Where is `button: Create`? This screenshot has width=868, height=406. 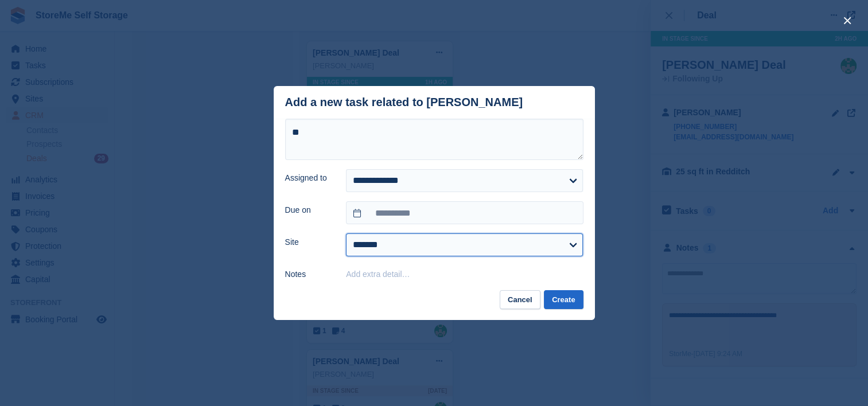
button: Create is located at coordinates (563, 300).